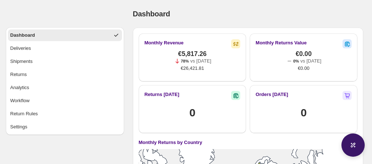 This screenshot has height=164, width=372. Describe the element at coordinates (65, 114) in the screenshot. I see `button: Return Rules` at that location.